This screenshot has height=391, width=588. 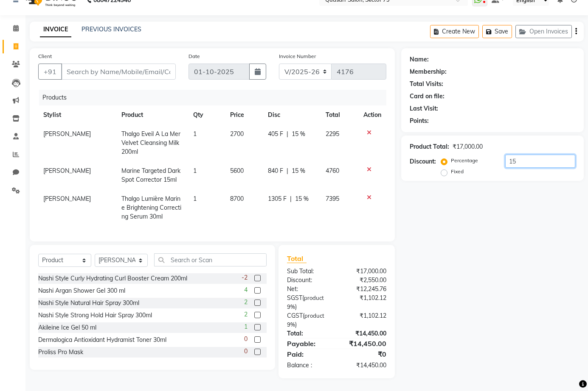 I want to click on div: Net:, so click(x=309, y=289).